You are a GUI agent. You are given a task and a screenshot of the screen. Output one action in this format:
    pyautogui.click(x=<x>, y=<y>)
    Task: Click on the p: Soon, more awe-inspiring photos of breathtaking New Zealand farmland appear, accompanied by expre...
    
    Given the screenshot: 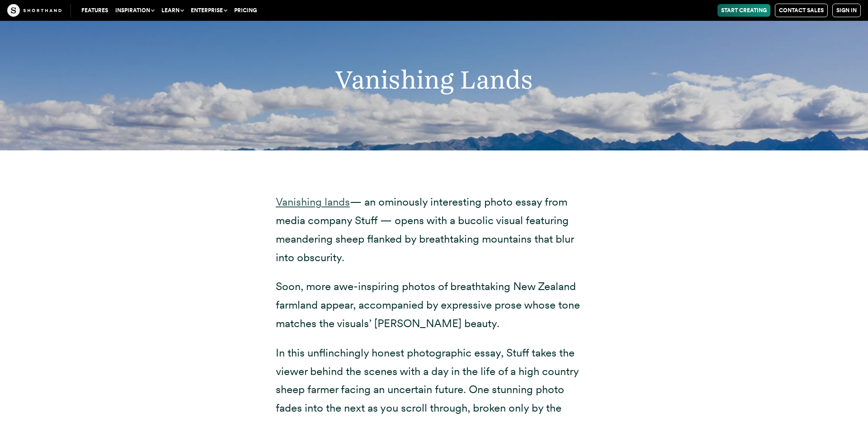 What is the action you would take?
    pyautogui.click(x=434, y=305)
    